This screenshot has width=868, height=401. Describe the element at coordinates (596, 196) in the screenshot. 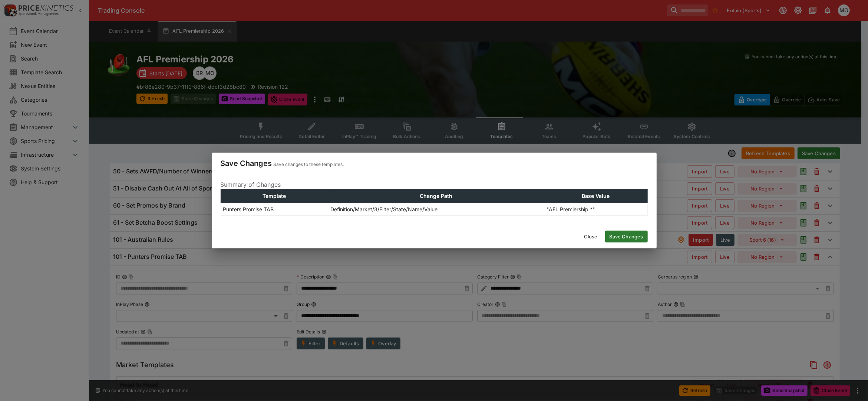

I see `th: Base Value` at that location.